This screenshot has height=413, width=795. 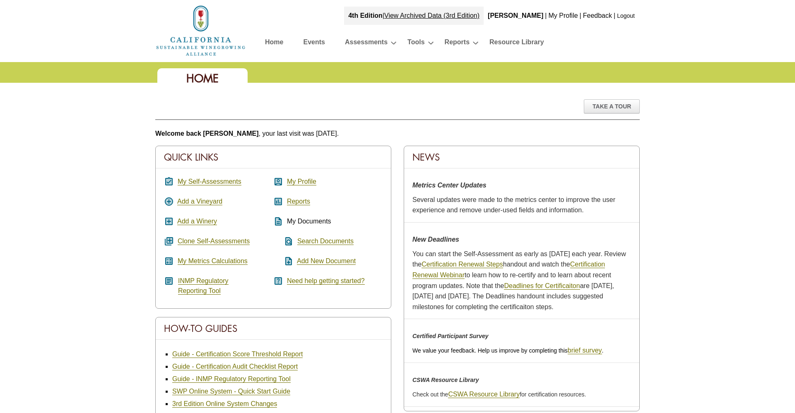 I want to click on a: Feedback, so click(x=598, y=15).